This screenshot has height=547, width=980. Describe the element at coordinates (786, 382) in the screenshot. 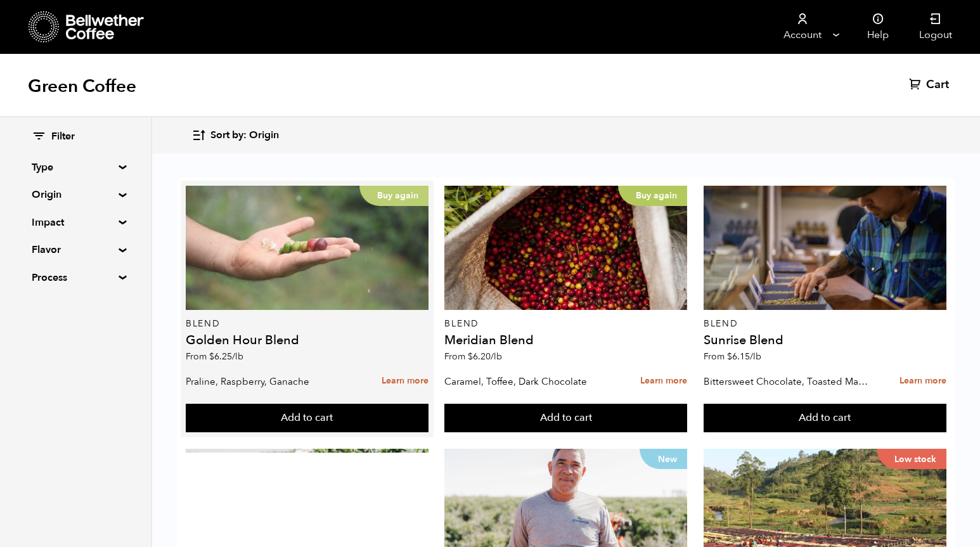

I see `p: Bittersweet Chocolate, Toasted Marshmallow, Candied Orange, Praline` at that location.